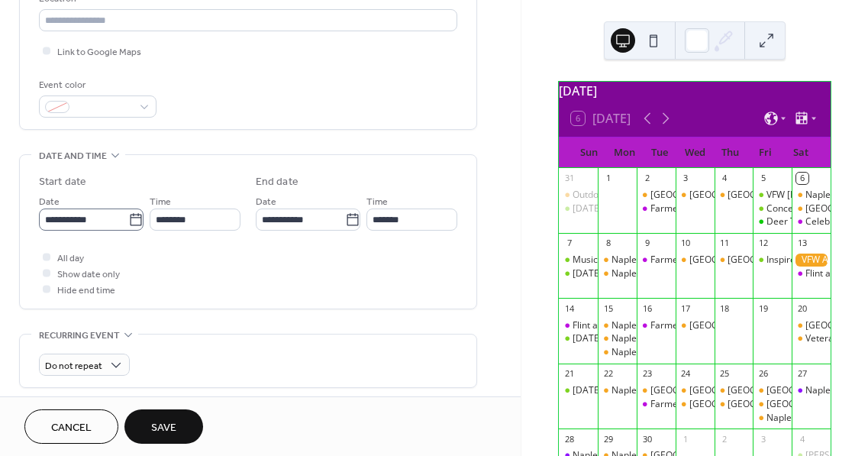 The width and height of the screenshot is (868, 456). What do you see at coordinates (810, 338) in the screenshot?
I see `div: Veteran Spouse Meetup` at bounding box center [810, 338].